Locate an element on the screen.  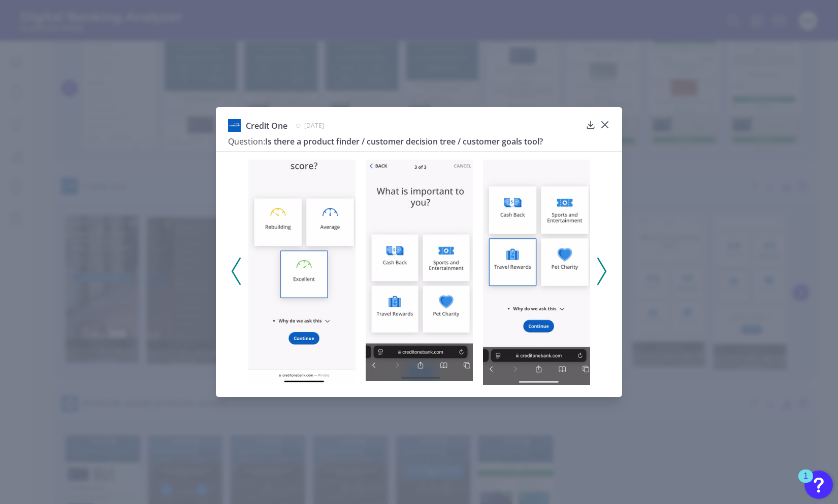
h3: Is there a product finder / customer decision tree / customer goals tool? is located at coordinates (405, 141).